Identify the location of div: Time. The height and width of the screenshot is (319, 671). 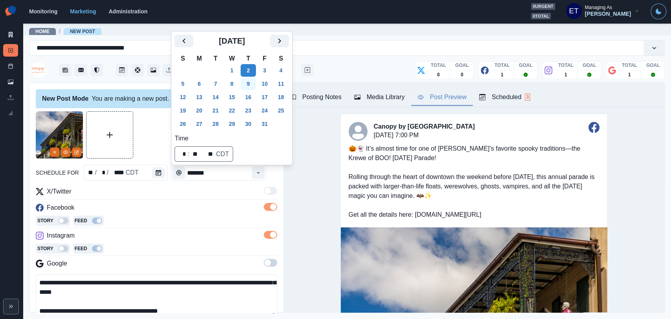
(218, 173).